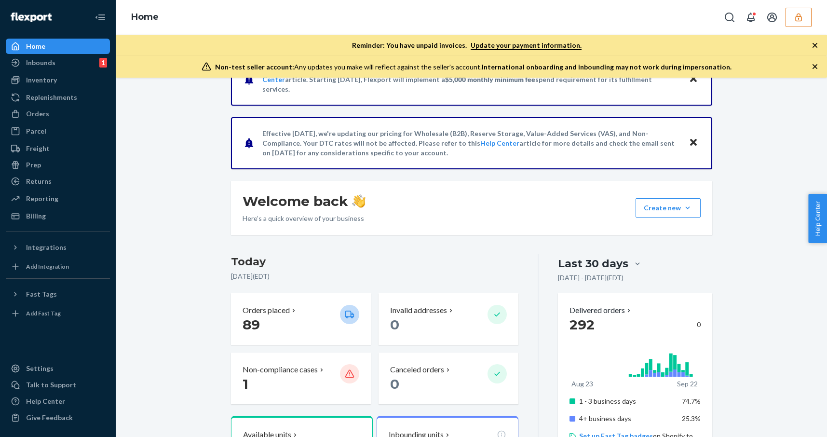 The height and width of the screenshot is (437, 827). What do you see at coordinates (729, 17) in the screenshot?
I see `button: Open Search Box` at bounding box center [729, 17].